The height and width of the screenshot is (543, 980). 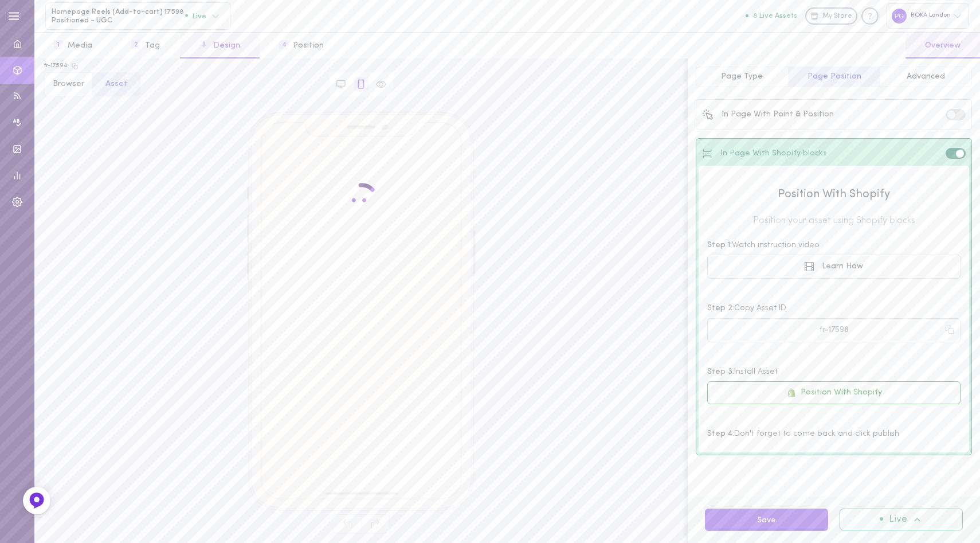 I want to click on span: Copy Asset ID, so click(x=761, y=307).